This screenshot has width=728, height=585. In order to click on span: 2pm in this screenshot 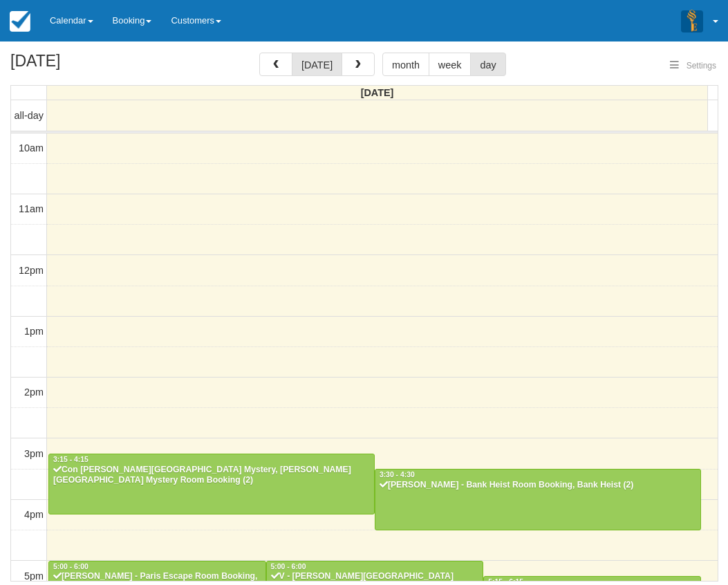, I will do `click(34, 392)`.